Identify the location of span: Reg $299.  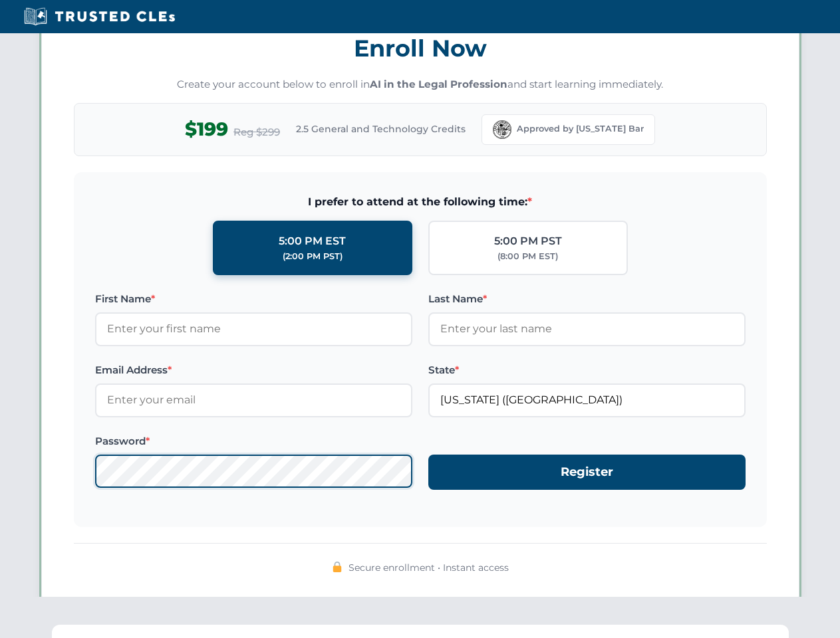
(257, 133).